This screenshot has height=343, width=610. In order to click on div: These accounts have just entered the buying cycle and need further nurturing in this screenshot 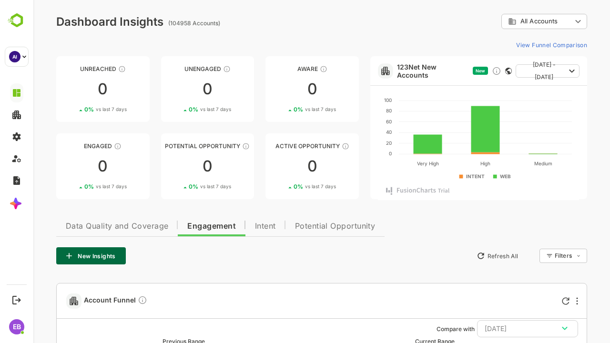, I will do `click(290, 69)`.